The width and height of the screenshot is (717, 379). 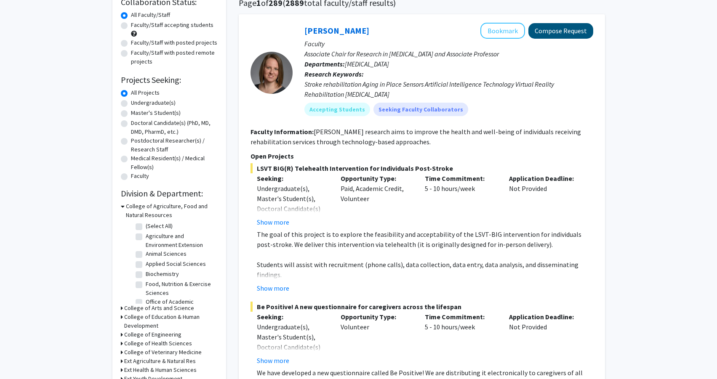 I want to click on h3: College of Agriculture, Food and Natural Resources, so click(x=172, y=211).